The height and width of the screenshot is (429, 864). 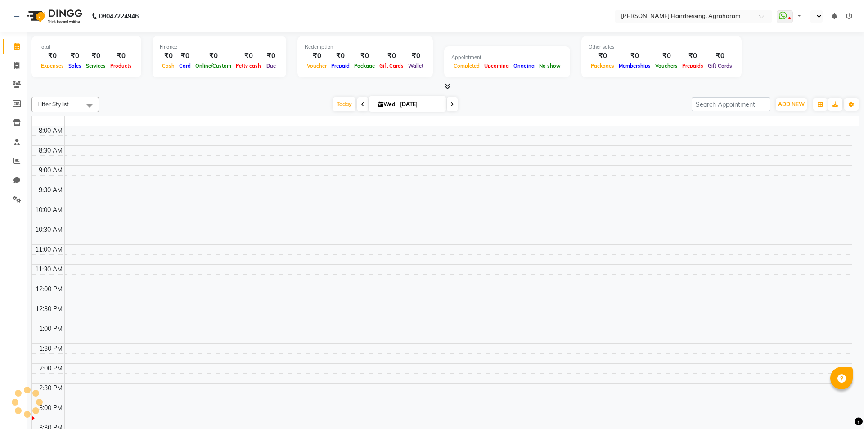 I want to click on span: Petty cash, so click(x=248, y=66).